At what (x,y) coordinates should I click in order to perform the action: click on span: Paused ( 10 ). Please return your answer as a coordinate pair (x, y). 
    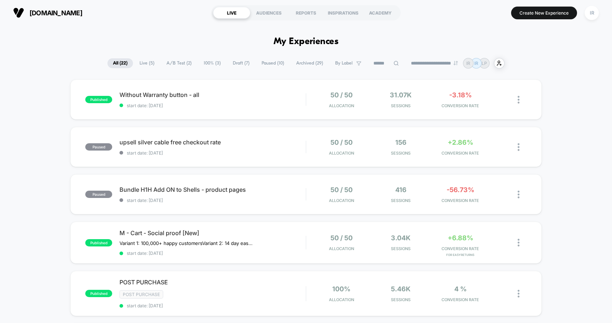
    Looking at the image, I should click on (273, 63).